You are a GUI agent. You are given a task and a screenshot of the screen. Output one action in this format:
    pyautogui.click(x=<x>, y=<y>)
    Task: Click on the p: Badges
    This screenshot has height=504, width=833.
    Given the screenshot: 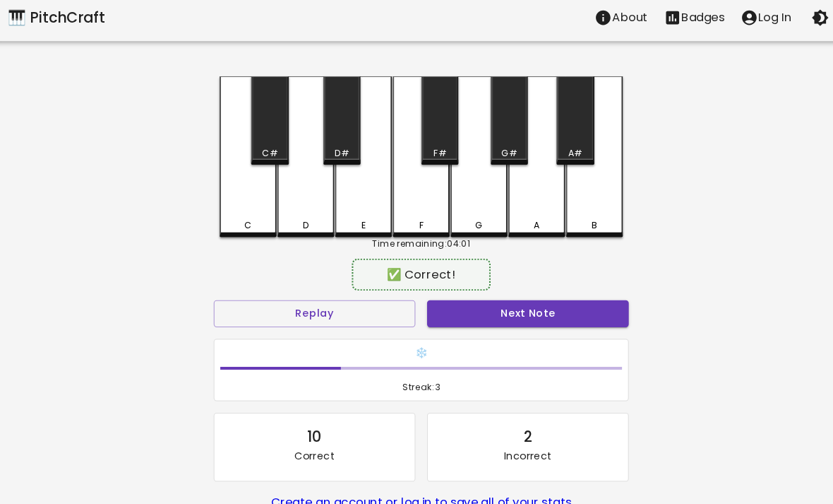 What is the action you would take?
    pyautogui.click(x=688, y=23)
    